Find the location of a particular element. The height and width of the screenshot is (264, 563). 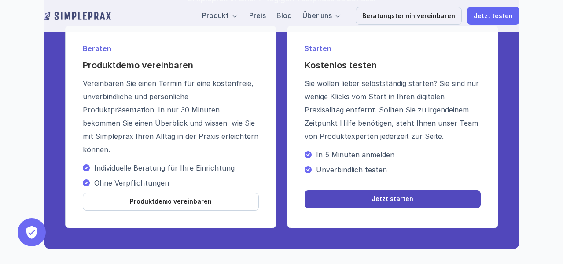

p: In 5 Minuten anmelden is located at coordinates (398, 154).